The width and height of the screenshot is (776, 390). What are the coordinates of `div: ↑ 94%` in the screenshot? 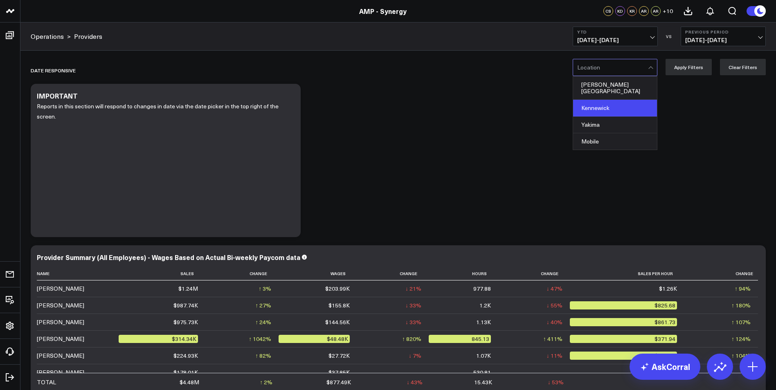 It's located at (742, 289).